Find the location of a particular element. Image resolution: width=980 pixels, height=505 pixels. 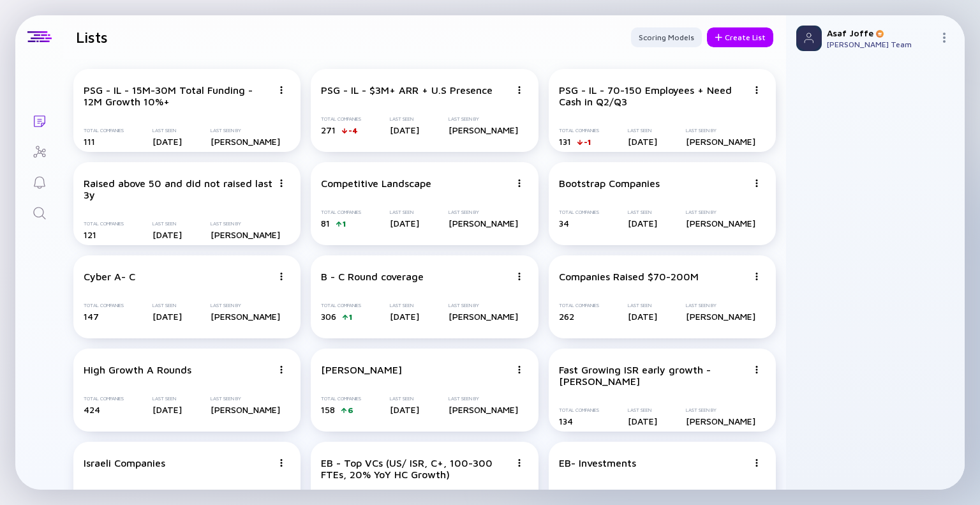

span: 306 is located at coordinates (329, 316).